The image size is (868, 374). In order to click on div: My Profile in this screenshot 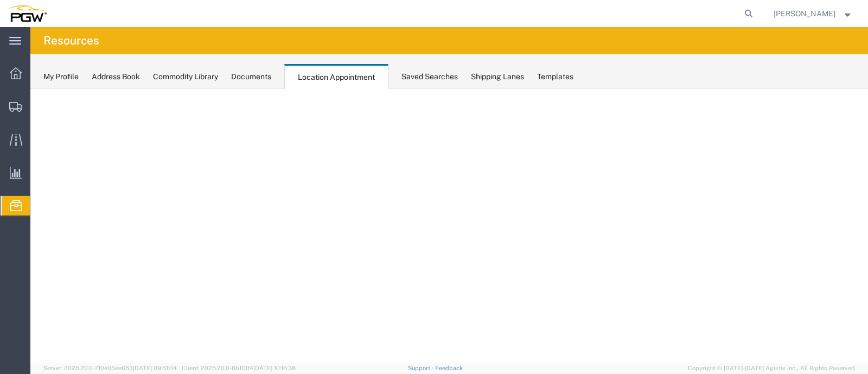, I will do `click(61, 77)`.